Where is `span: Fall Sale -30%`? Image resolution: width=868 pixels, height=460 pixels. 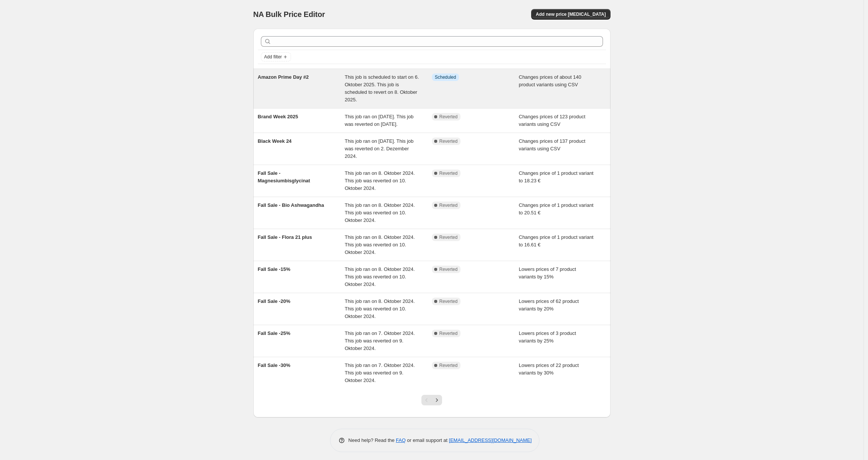 span: Fall Sale -30% is located at coordinates (274, 365).